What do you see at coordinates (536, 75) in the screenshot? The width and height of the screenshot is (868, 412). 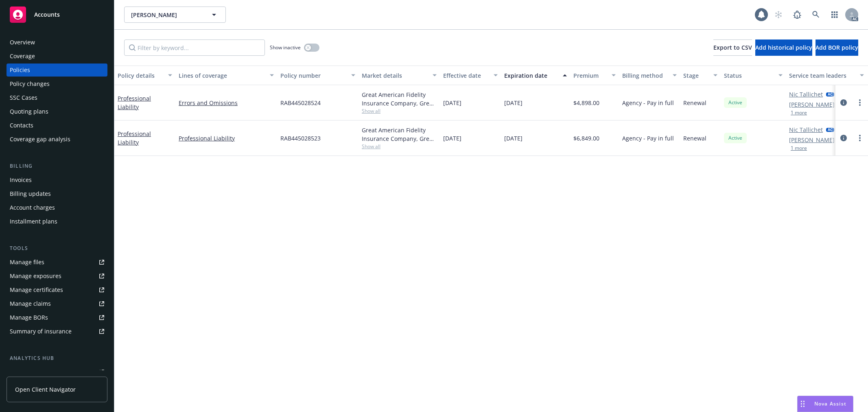 I see `button: Expiration date` at bounding box center [536, 75].